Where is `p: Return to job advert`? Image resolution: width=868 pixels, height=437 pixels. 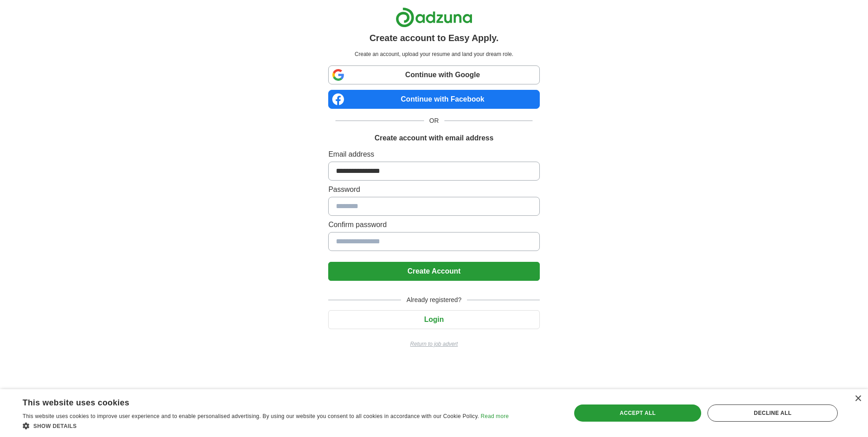
p: Return to job advert is located at coordinates (434, 344).